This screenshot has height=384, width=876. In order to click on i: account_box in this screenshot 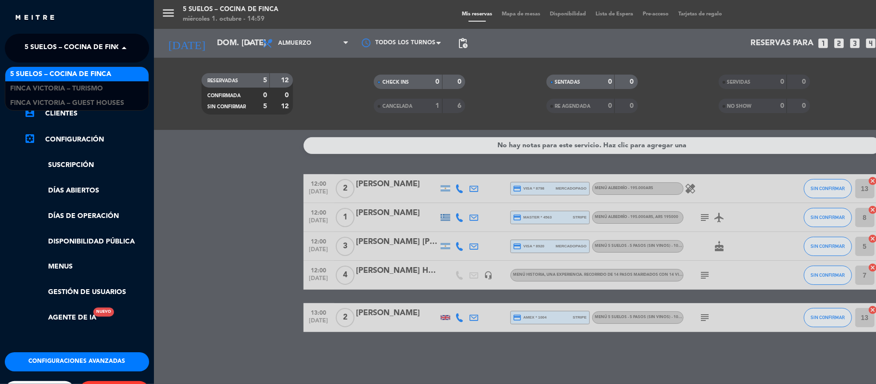, I will do `click(30, 113)`.